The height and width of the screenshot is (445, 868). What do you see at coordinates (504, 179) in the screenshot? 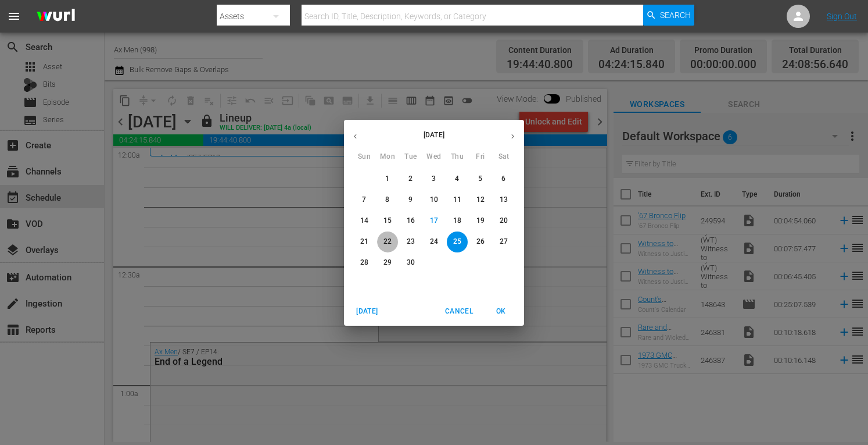
I see `button: 6` at bounding box center [504, 179].